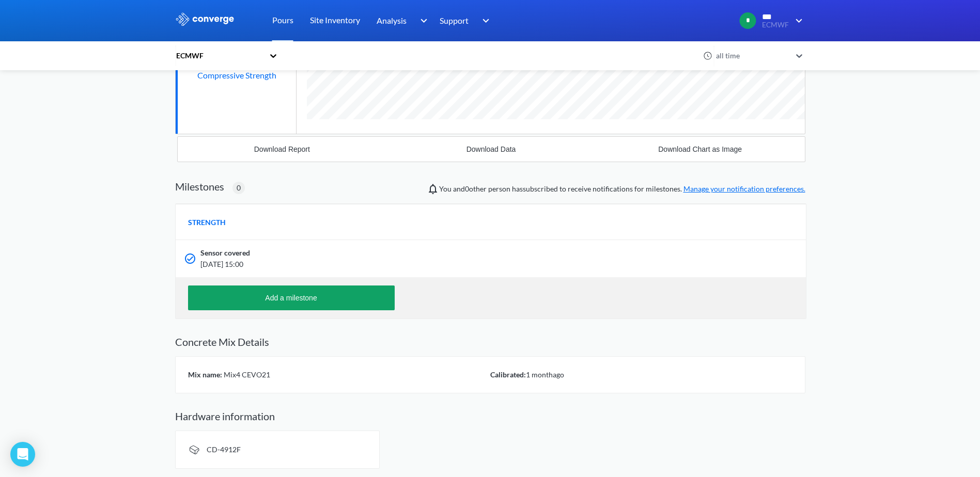 The height and width of the screenshot is (477, 980). I want to click on button: Download Chart as Image, so click(700, 149).